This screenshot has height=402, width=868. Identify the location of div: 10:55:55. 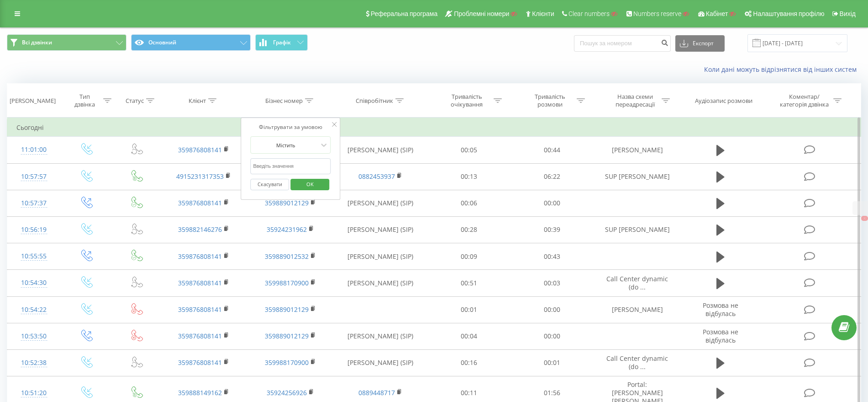
(34, 256).